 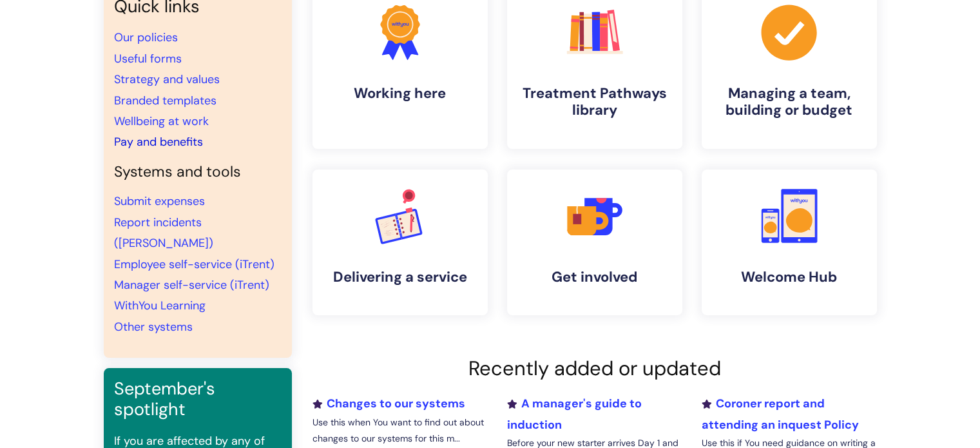 What do you see at coordinates (158, 141) in the screenshot?
I see `a: Pay and benefits` at bounding box center [158, 141].